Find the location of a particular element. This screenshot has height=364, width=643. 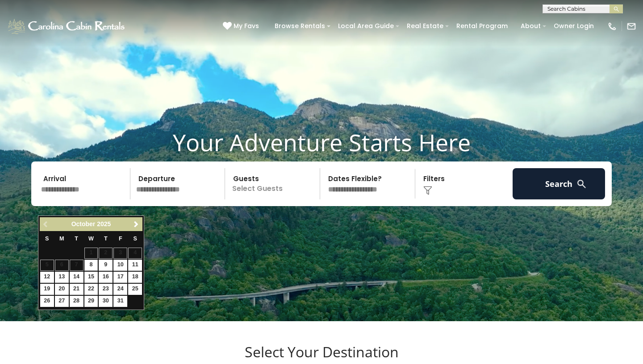

img: phone-regular-white.png is located at coordinates (612, 27).